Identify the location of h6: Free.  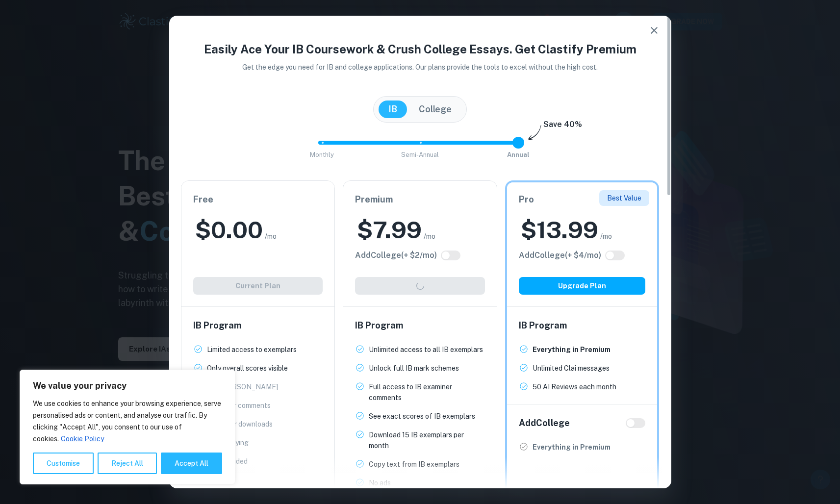
(258, 199).